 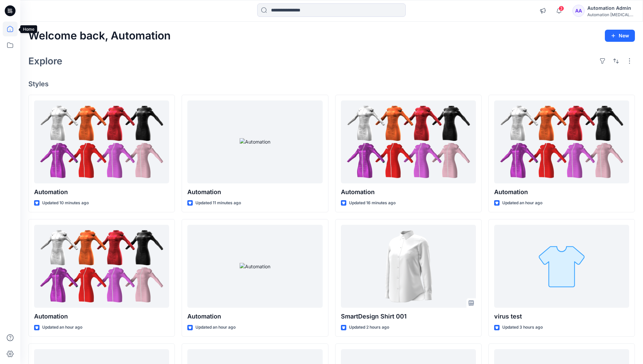 I want to click on p: Updated 3 hours ago, so click(x=522, y=327).